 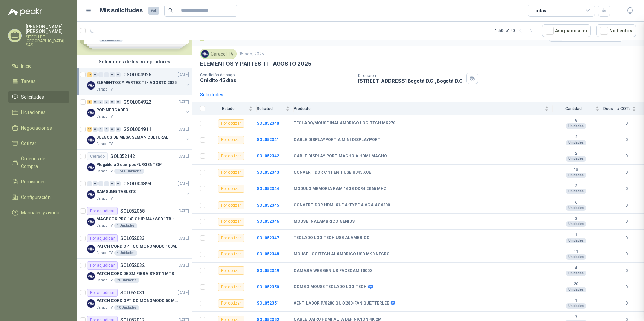 What do you see at coordinates (40, 212) in the screenshot?
I see `span: Manuales y ayuda` at bounding box center [40, 212].